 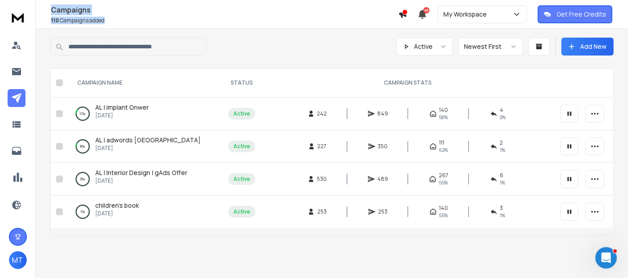 What do you see at coordinates (444, 117) in the screenshot?
I see `span: 58 %` at bounding box center [444, 117].